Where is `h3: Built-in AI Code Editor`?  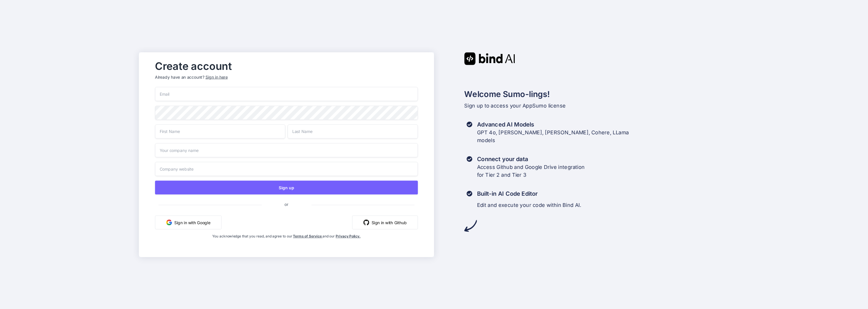
h3: Built-in AI Code Editor is located at coordinates (529, 193).